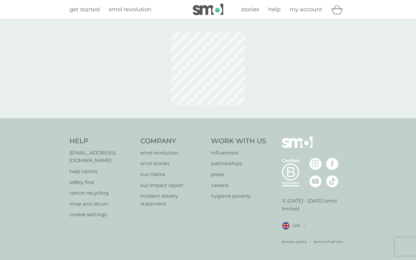 The width and height of the screenshot is (416, 260). What do you see at coordinates (238, 175) in the screenshot?
I see `p: press` at bounding box center [238, 175].